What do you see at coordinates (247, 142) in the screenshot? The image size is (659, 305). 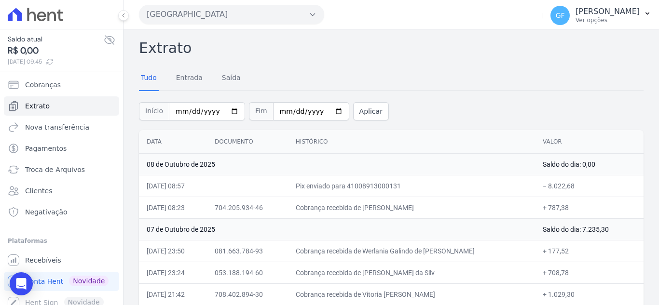 I see `th: Documento` at bounding box center [247, 142].